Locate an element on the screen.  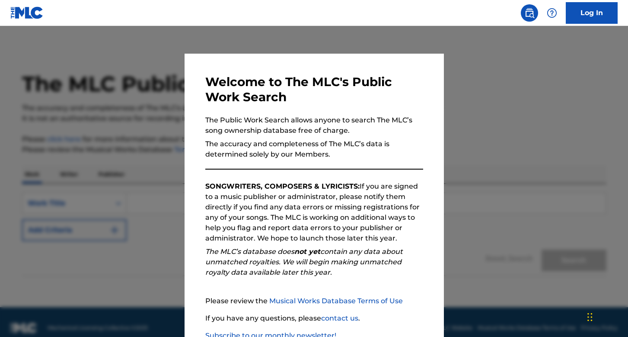
p: The accuracy and completeness of The MLC’s data is determined solely by our Members. is located at coordinates (314, 149).